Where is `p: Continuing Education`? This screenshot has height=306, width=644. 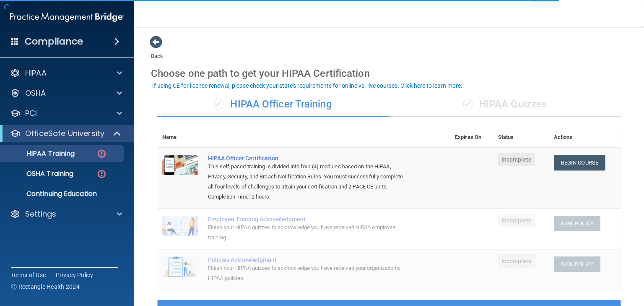 p: Continuing Education is located at coordinates (62, 194).